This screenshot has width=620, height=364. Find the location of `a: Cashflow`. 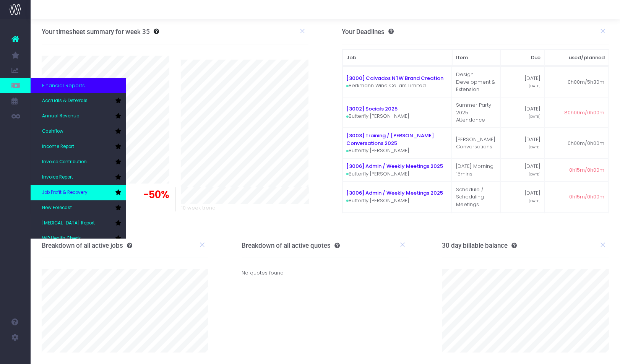

a: Cashflow is located at coordinates (78, 131).